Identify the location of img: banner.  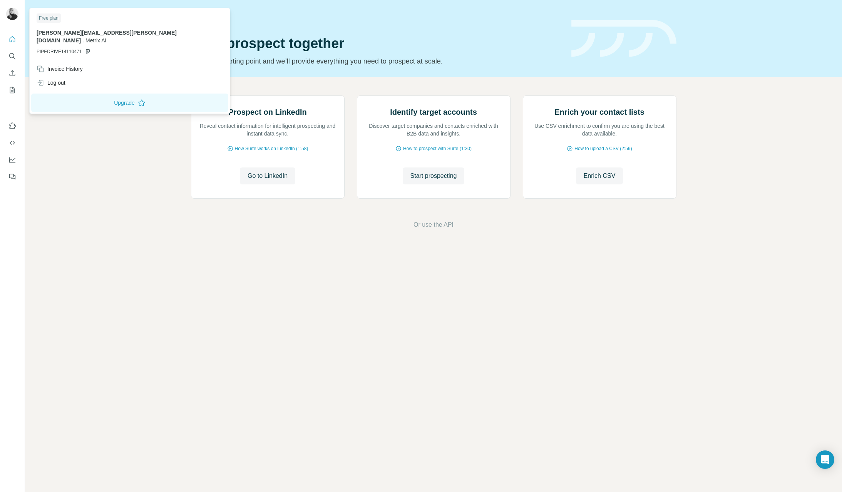
(624, 39).